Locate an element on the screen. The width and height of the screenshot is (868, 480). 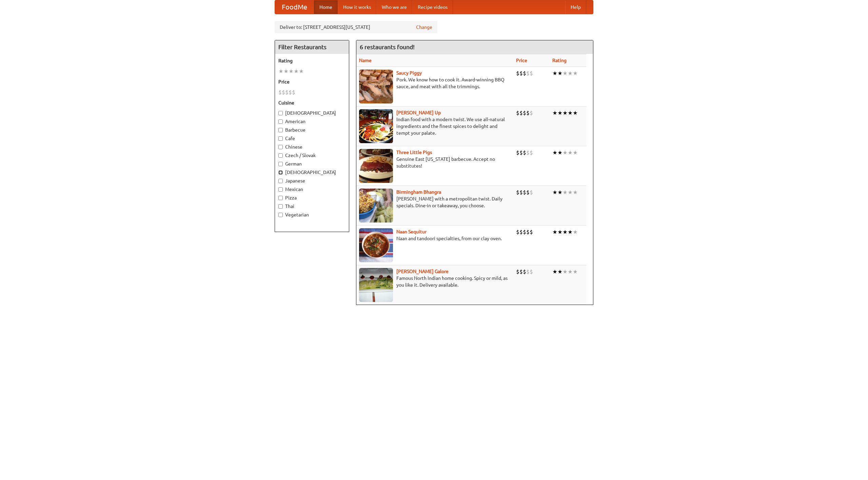
a: Price is located at coordinates (522, 61).